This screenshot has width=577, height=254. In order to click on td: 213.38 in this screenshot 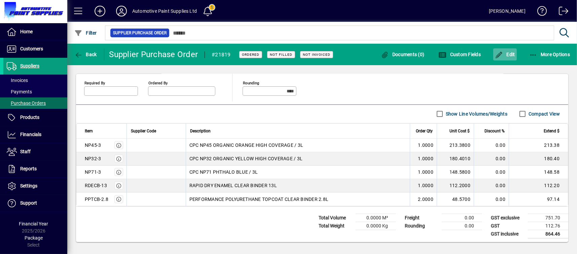, I will do `click(538, 146)`.